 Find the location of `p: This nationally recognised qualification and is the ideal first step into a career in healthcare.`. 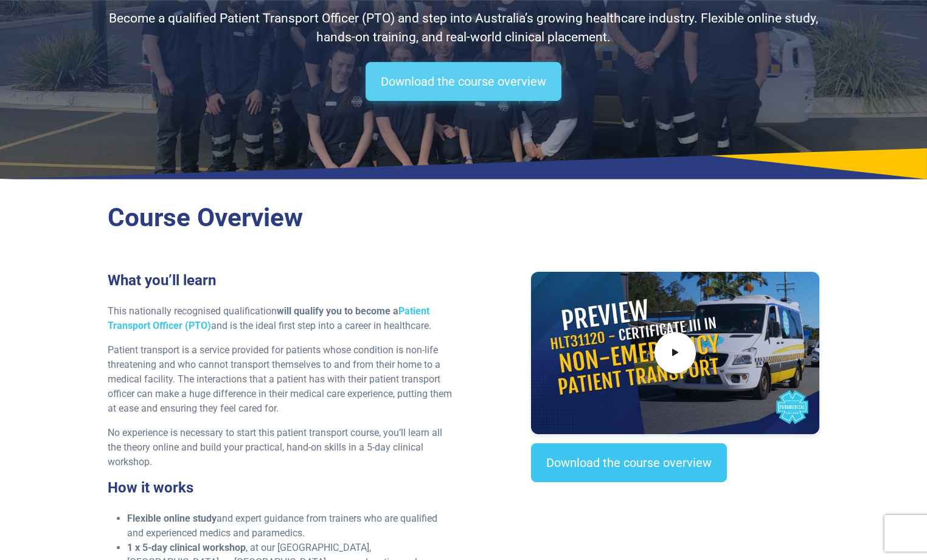

p: This nationally recognised qualification and is the ideal first step into a career in healthcare. is located at coordinates (282, 319).